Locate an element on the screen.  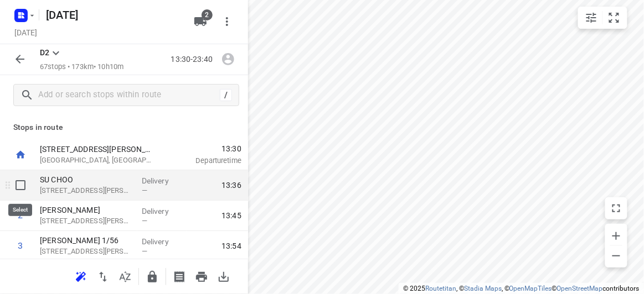
a: OpenMapTiles is located at coordinates (531, 289).